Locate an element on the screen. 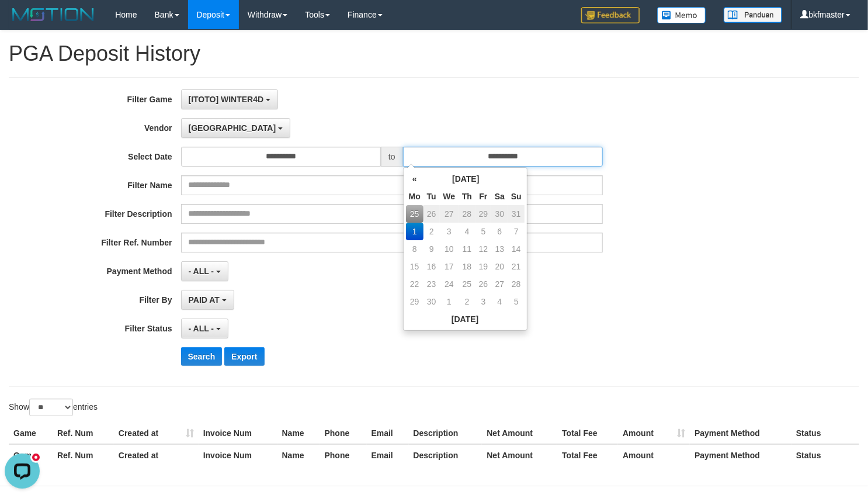 This screenshot has height=498, width=868. button: Export is located at coordinates (244, 357).